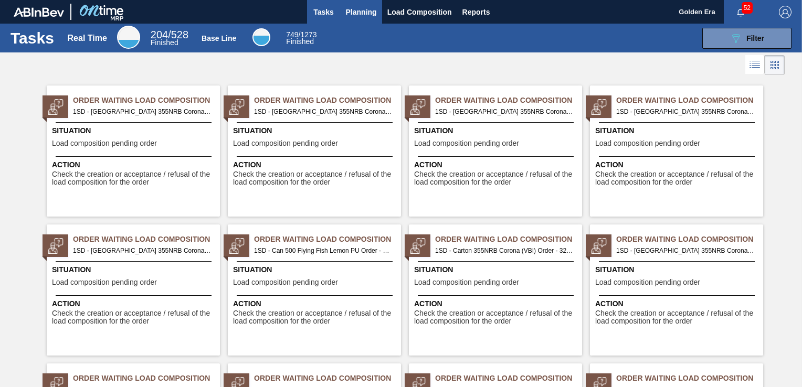 This screenshot has width=802, height=387. Describe the element at coordinates (323, 112) in the screenshot. I see `span: 1SD - Carton 355NRB Corona (VBI) Order - 31440` at that location.